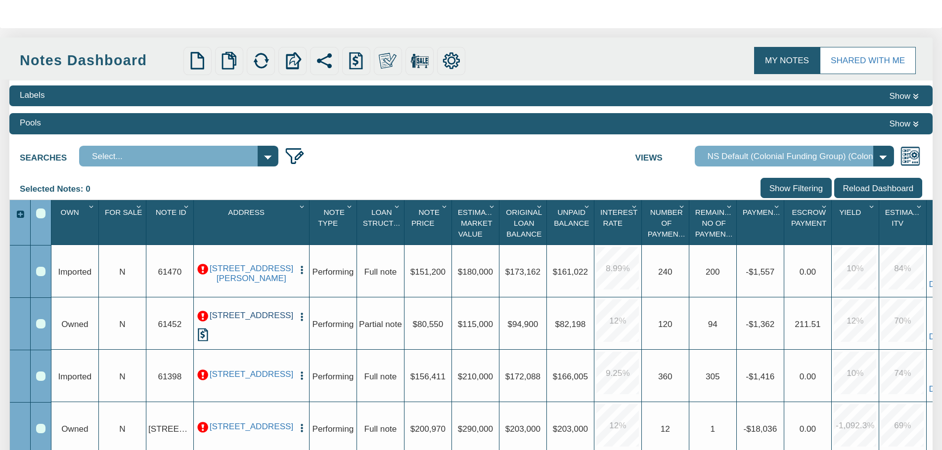  Describe the element at coordinates (760, 272) in the screenshot. I see `span: -$1,557` at that location.